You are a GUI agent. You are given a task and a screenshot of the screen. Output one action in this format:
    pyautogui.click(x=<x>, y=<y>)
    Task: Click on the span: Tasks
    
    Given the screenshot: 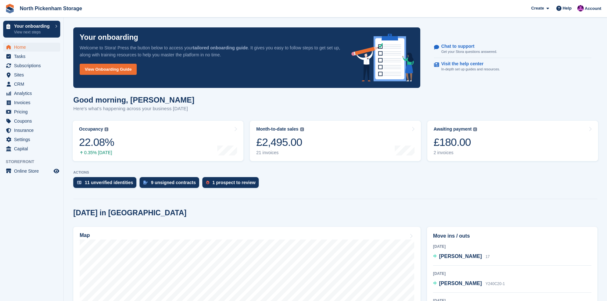 What is the action you would take?
    pyautogui.click(x=33, y=56)
    